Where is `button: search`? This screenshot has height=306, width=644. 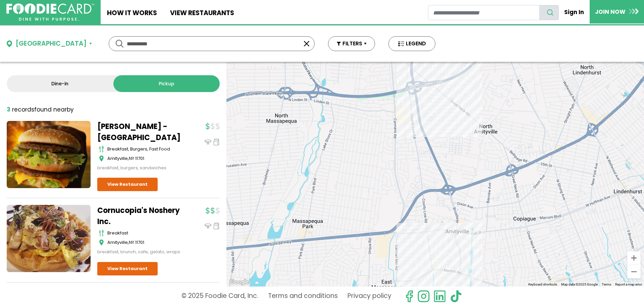 button: search is located at coordinates (550, 12).